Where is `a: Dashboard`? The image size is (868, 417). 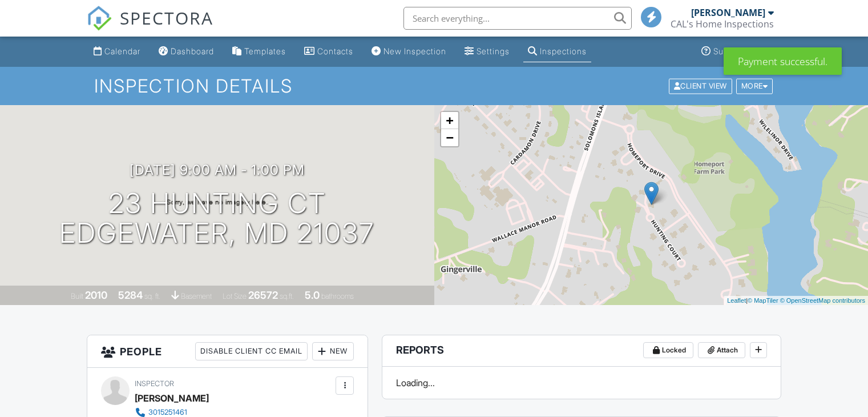
a: Dashboard is located at coordinates (186, 51).